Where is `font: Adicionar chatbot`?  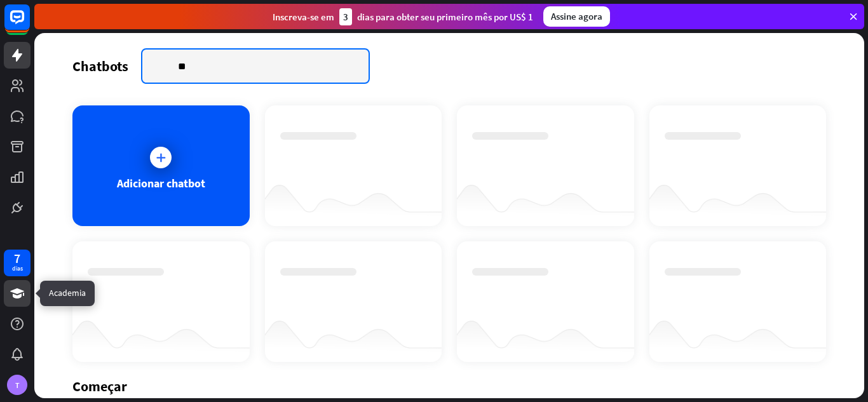 font: Adicionar chatbot is located at coordinates (160, 183).